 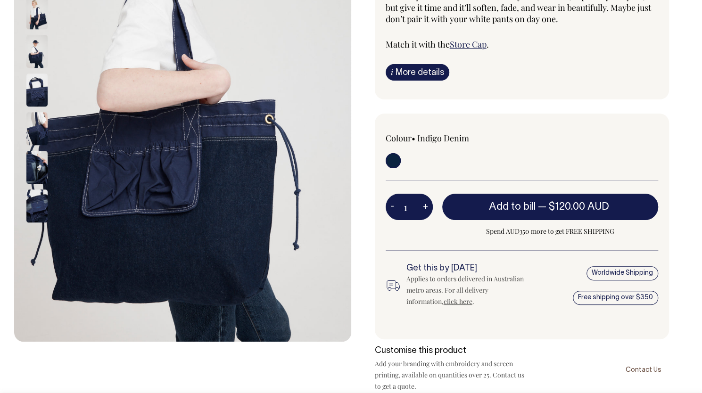 I want to click on div: Applies to orders delivered in Australian metro areas. For all delivery information, ., so click(x=470, y=291).